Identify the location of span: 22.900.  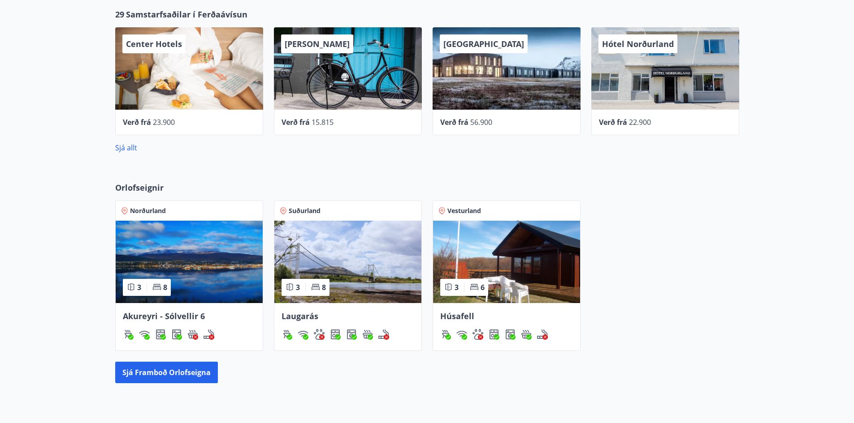
(639, 122).